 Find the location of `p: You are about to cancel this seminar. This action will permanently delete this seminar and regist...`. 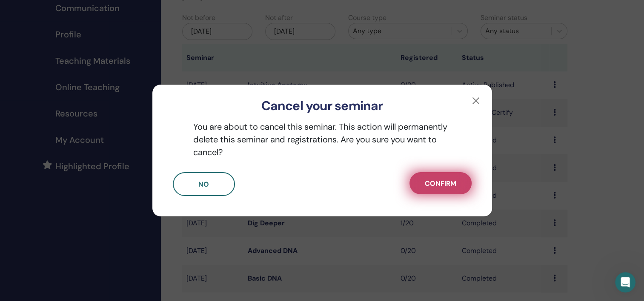

p: You are about to cancel this seminar. This action will permanently delete this seminar and regist... is located at coordinates (322, 139).